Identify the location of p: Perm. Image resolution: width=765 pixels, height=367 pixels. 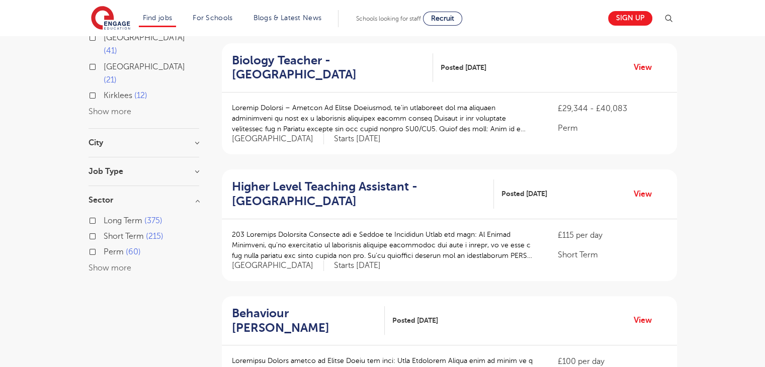
(612, 128).